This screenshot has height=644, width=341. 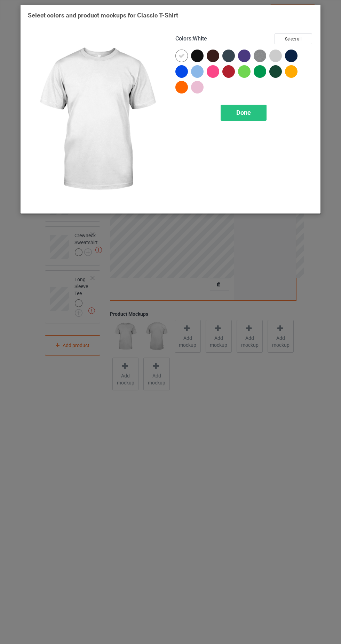 What do you see at coordinates (294, 39) in the screenshot?
I see `button: Select all` at bounding box center [294, 39].